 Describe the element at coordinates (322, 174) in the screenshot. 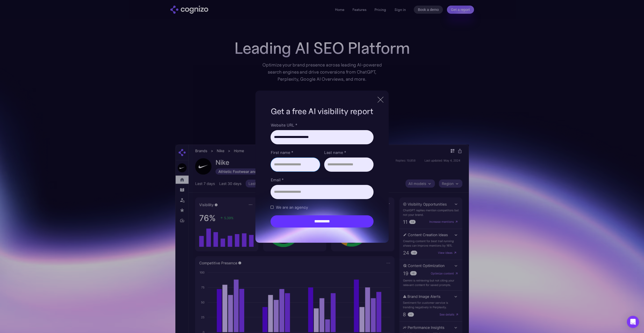

I see `form: Brand Report Form` at that location.